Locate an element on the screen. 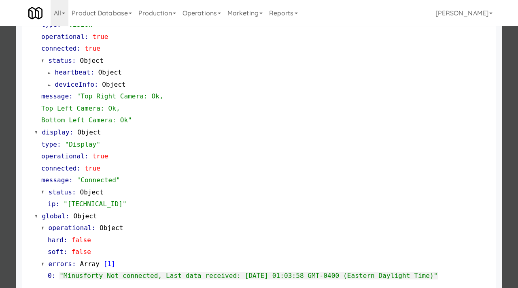  span: display is located at coordinates (56, 132).